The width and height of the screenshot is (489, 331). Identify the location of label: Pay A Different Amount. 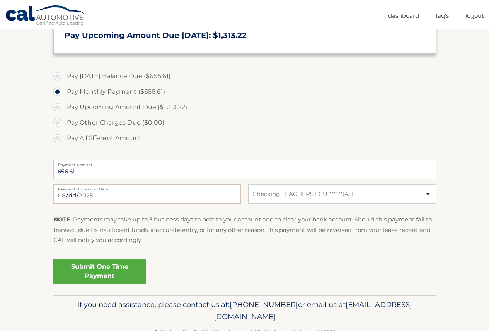
(245, 138).